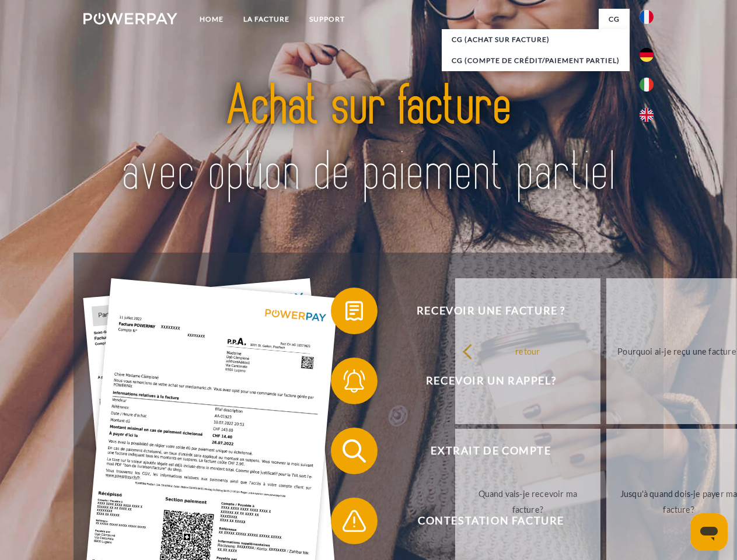 This screenshot has height=560, width=737. I want to click on button: Recevoir une facture ?, so click(483, 311).